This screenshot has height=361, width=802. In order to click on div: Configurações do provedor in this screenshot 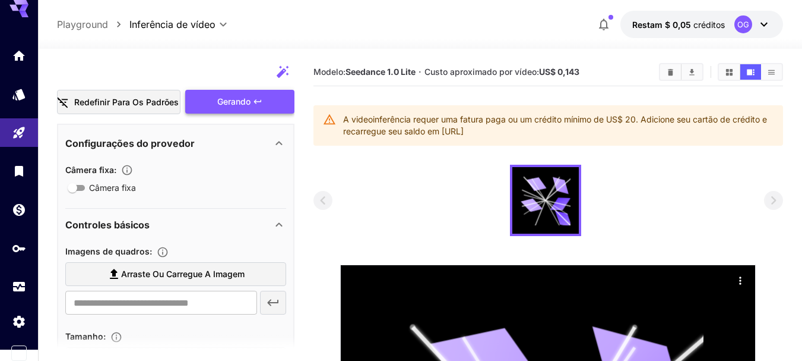, I will do `click(176, 143)`.